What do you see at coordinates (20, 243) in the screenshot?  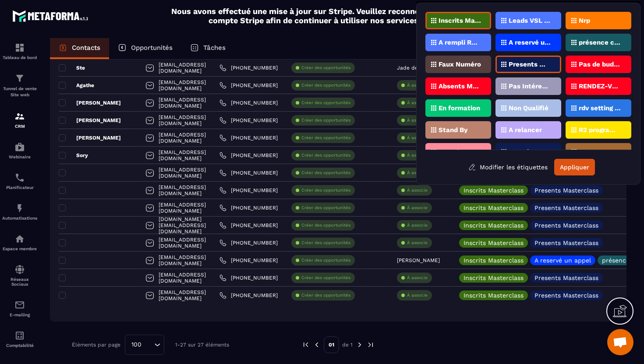 I see `a: automationsautomationsEspace membre` at bounding box center [20, 243].